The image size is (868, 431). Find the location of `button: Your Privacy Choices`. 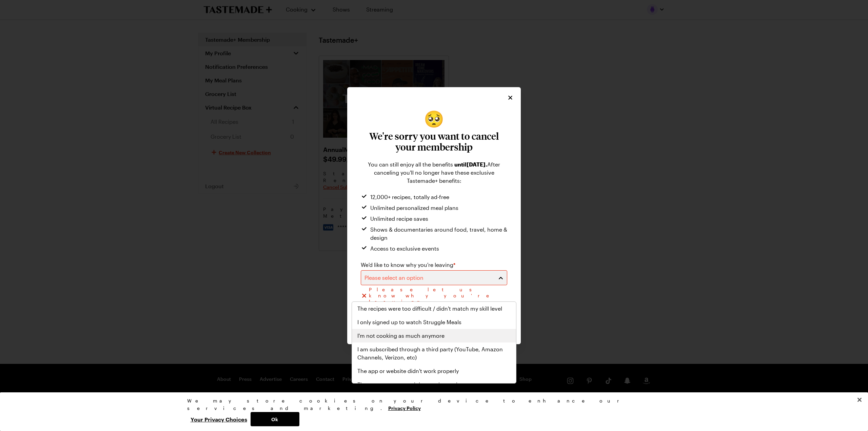

button: Your Privacy Choices is located at coordinates (219, 419).